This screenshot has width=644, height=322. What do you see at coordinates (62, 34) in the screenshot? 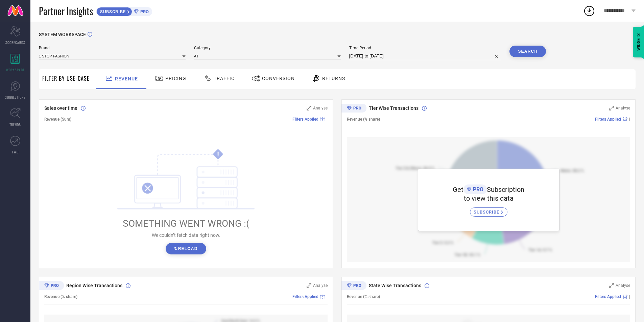
I see `span: SYSTEM WORKSPACE` at bounding box center [62, 34].